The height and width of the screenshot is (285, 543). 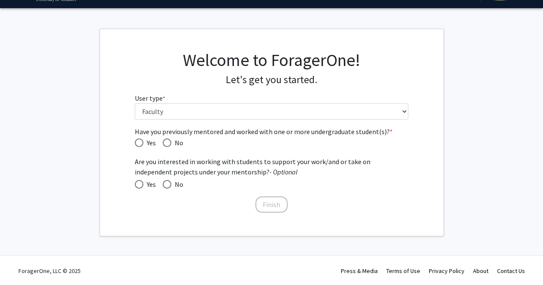 I want to click on label: User type, so click(x=150, y=98).